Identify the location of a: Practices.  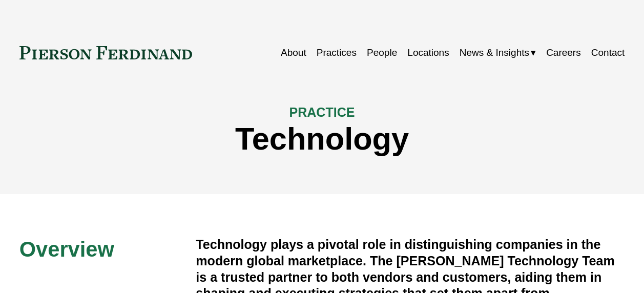
(337, 53).